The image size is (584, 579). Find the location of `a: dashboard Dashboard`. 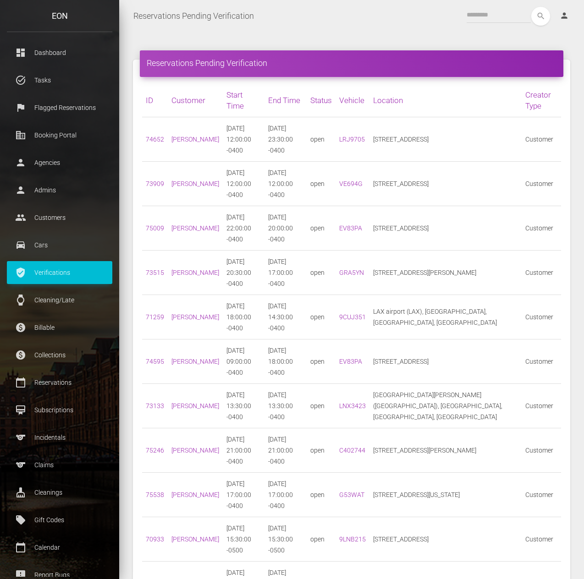

a: dashboard Dashboard is located at coordinates (60, 53).